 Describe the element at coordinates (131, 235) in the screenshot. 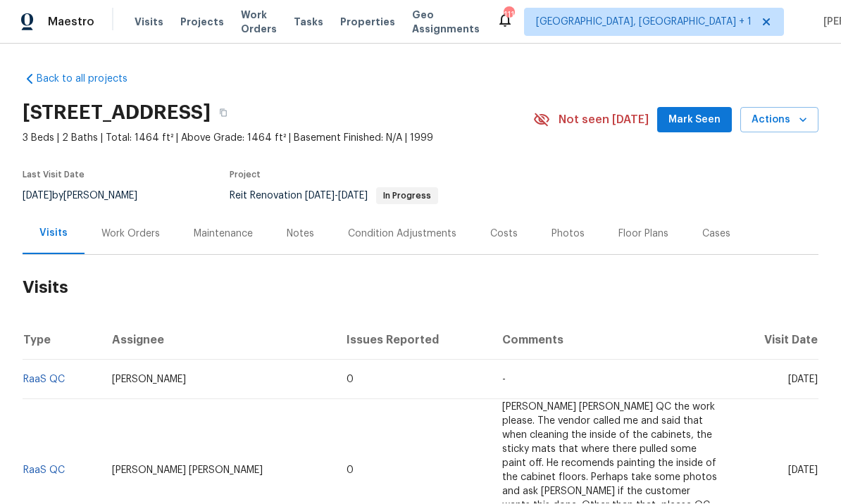

I see `div: Work Orders` at that location.